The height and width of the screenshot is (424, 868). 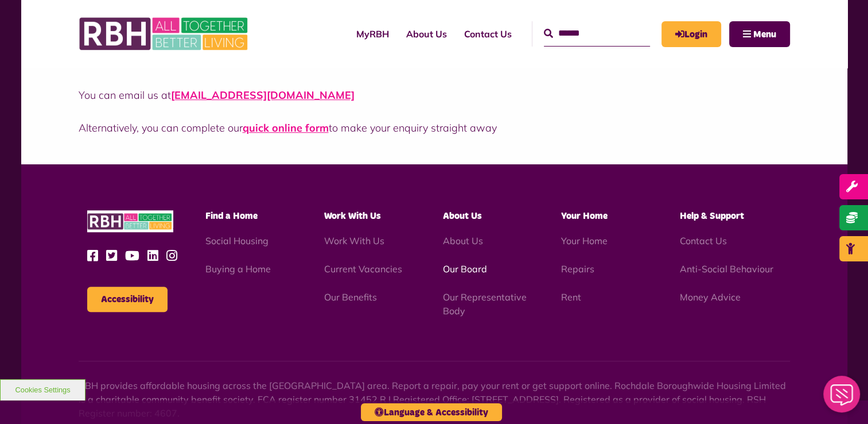 I want to click on a: quick online form, so click(x=286, y=128).